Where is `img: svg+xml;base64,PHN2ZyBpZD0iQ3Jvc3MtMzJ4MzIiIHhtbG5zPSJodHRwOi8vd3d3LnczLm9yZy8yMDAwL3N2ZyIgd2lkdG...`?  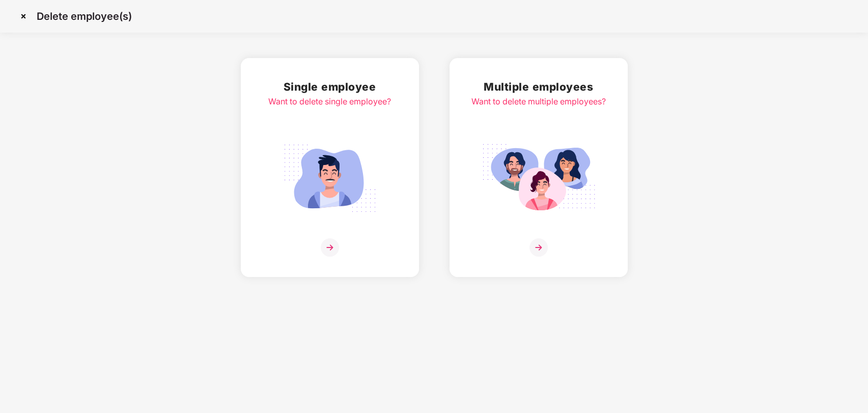
img: svg+xml;base64,PHN2ZyBpZD0iQ3Jvc3MtMzJ4MzIiIHhtbG5zPSJodHRwOi8vd3d3LnczLm9yZy8yMDAwL3N2ZyIgd2lkdG... is located at coordinates (23, 16).